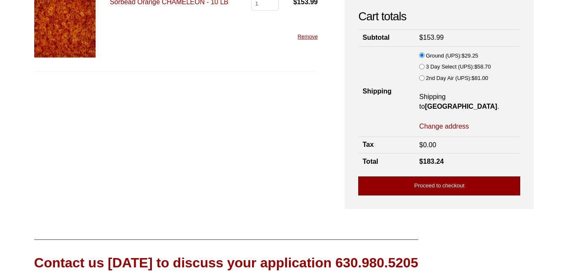 This screenshot has width=568, height=275. What do you see at coordinates (444, 126) in the screenshot?
I see `a: Change address` at bounding box center [444, 126].